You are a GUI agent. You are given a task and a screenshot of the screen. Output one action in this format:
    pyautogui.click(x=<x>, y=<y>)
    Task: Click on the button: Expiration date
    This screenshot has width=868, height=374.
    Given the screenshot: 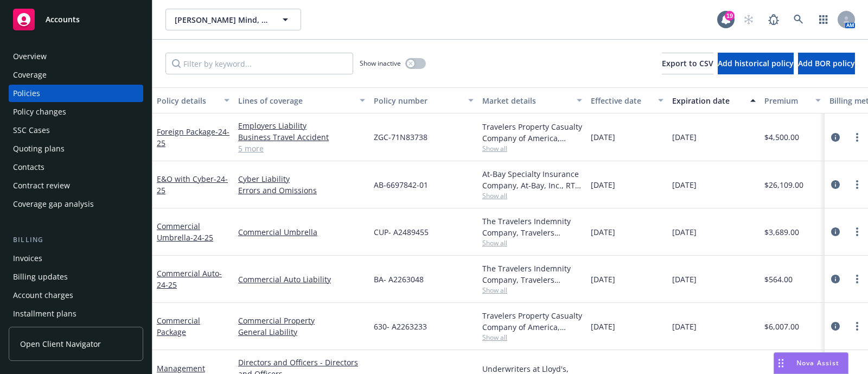 What is the action you would take?
    pyautogui.click(x=714, y=100)
    